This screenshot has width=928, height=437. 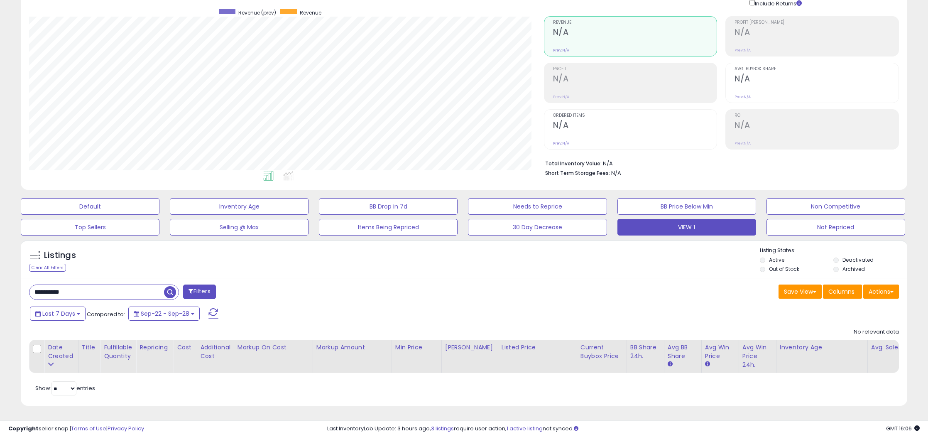 I want to click on label: Out of Stock, so click(x=784, y=269).